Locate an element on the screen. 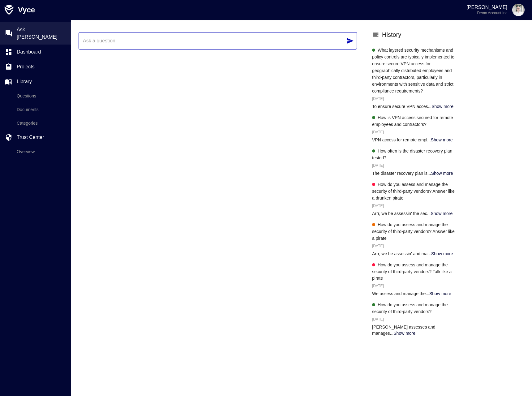  span: Trust Center is located at coordinates (41, 137).